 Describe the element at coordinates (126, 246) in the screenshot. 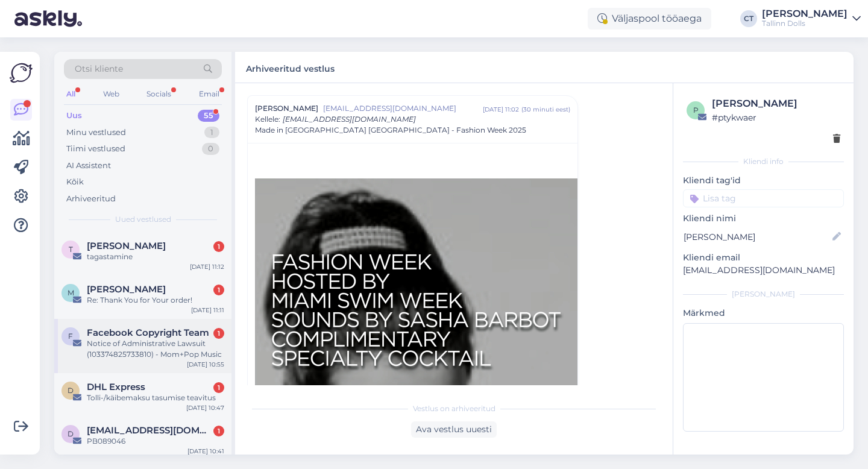

I see `span: Triin Ingerainen` at that location.